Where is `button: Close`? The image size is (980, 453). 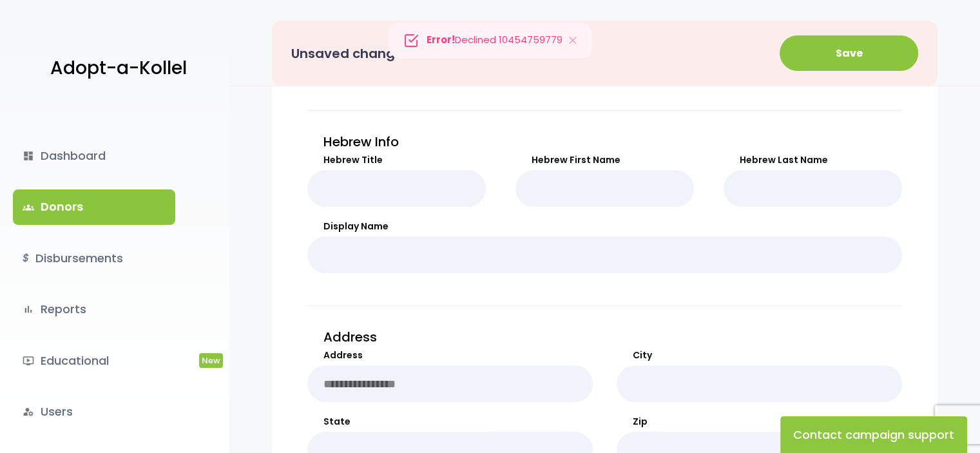
button: Close is located at coordinates (573, 41).